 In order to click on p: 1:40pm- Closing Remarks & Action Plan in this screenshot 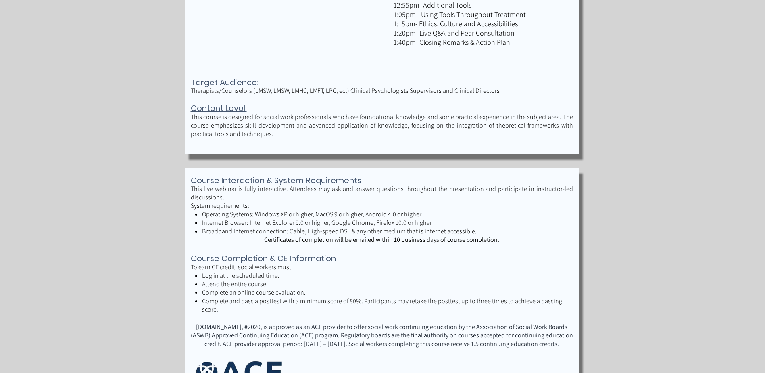, I will do `click(483, 42)`.